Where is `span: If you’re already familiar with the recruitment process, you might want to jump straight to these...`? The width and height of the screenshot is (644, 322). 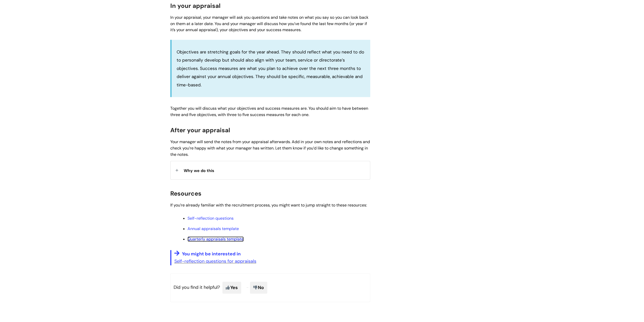
span: If you’re already familiar with the recruitment process, you might want to jump straight to these... is located at coordinates (269, 205).